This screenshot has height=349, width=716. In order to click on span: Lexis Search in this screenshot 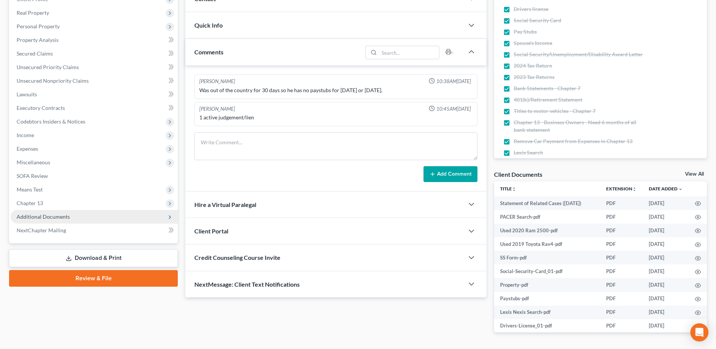, I will do `click(528, 152)`.